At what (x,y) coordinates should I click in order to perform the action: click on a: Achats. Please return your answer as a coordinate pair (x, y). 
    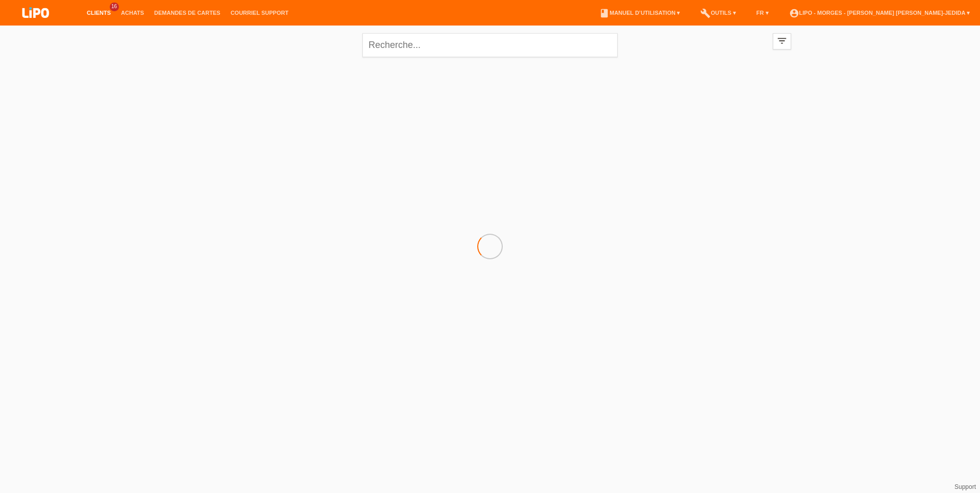
    Looking at the image, I should click on (132, 12).